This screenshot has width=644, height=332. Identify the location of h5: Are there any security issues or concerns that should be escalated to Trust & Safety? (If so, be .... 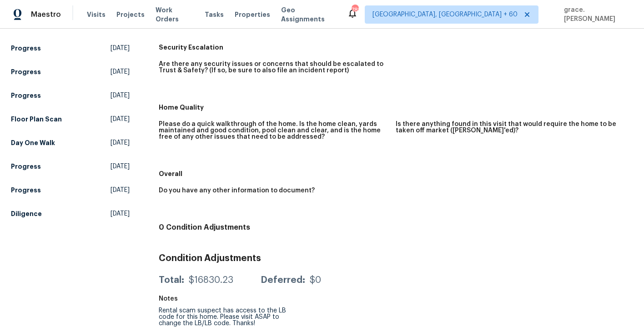
(274, 67).